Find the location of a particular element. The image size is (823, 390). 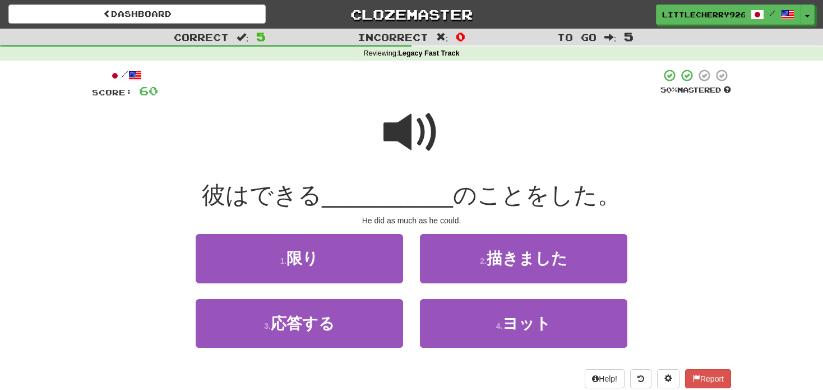

small: 4 . is located at coordinates (500, 326).